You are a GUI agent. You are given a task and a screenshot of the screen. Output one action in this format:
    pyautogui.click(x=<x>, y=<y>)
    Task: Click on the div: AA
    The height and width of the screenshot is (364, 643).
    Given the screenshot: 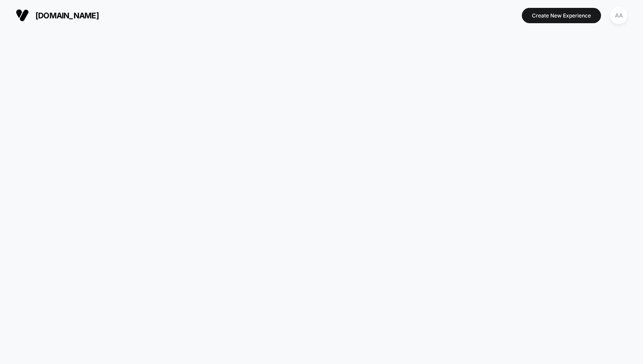 What is the action you would take?
    pyautogui.click(x=618, y=15)
    